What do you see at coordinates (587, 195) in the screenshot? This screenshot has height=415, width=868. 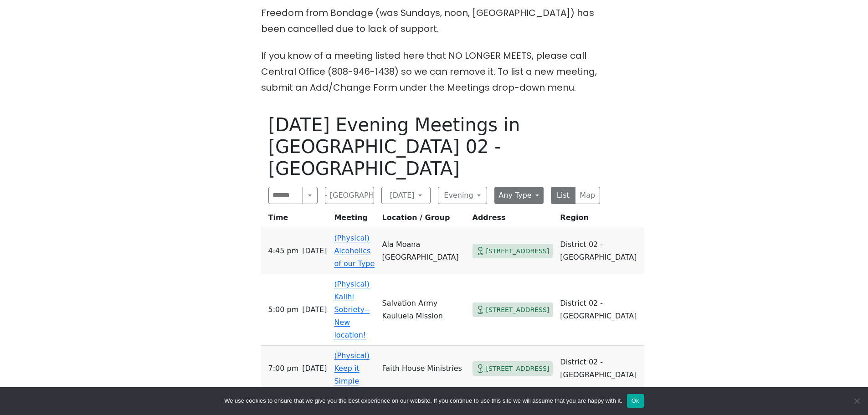 I see `button: Map` at bounding box center [587, 195].